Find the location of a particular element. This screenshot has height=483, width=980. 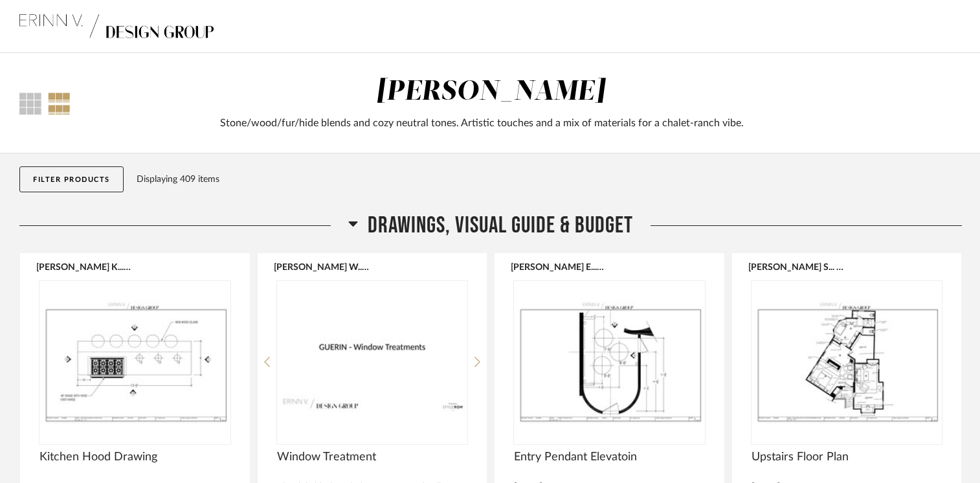

button: Filter Products is located at coordinates (71, 179).